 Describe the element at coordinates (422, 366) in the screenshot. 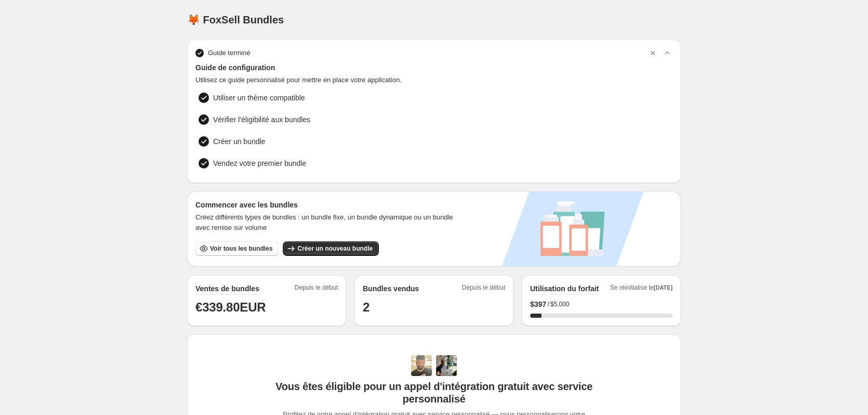

I see `img: Adi` at that location.